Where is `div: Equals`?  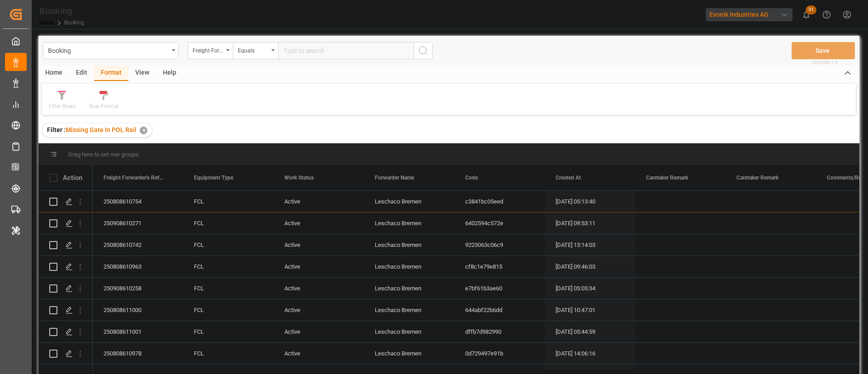 div: Equals is located at coordinates (253, 49).